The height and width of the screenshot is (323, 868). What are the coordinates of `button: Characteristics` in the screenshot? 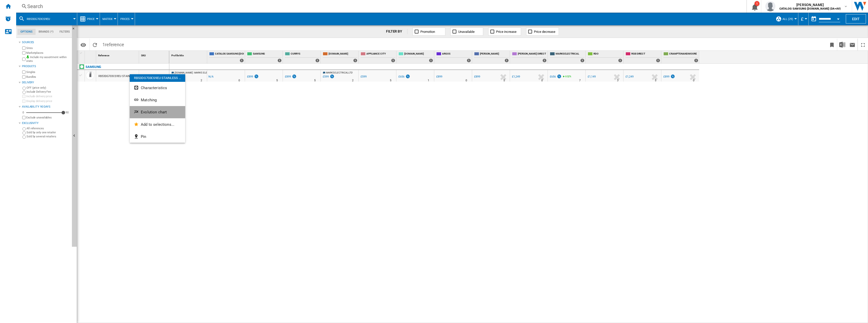 It's located at (157, 88).